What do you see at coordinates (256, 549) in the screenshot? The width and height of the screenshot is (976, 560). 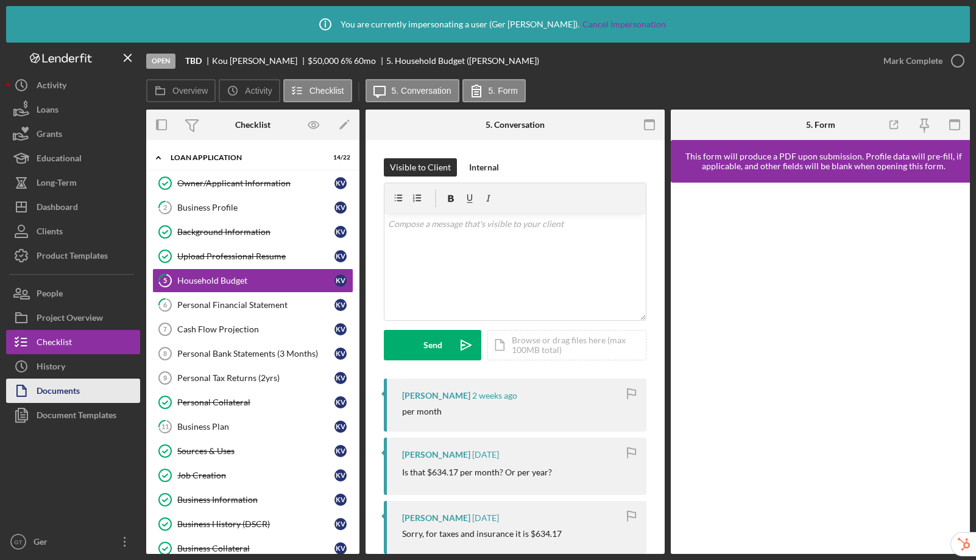 I see `div: Business Collateral` at bounding box center [256, 549].